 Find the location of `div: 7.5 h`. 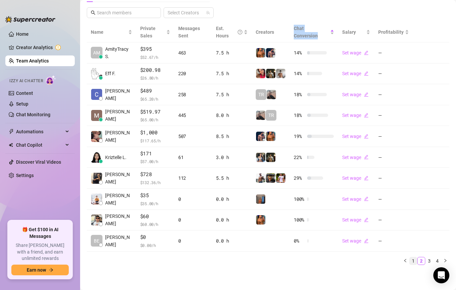

div: 7.5 h is located at coordinates (232, 73).